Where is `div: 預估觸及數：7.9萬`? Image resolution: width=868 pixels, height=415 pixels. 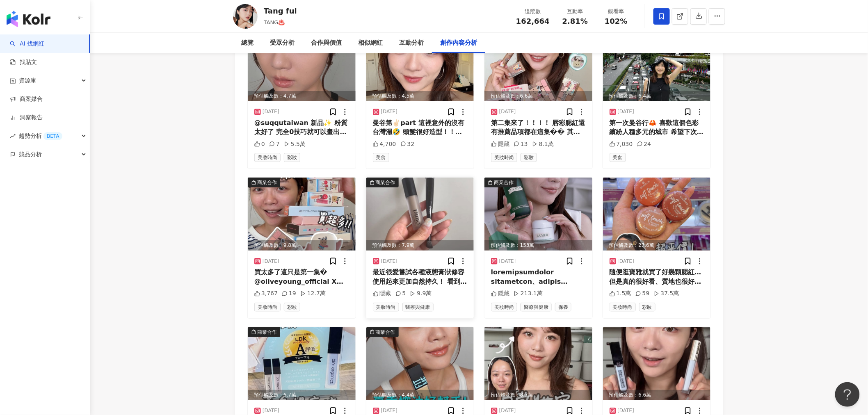
div: 預估觸及數：7.9萬 is located at coordinates (420, 245).